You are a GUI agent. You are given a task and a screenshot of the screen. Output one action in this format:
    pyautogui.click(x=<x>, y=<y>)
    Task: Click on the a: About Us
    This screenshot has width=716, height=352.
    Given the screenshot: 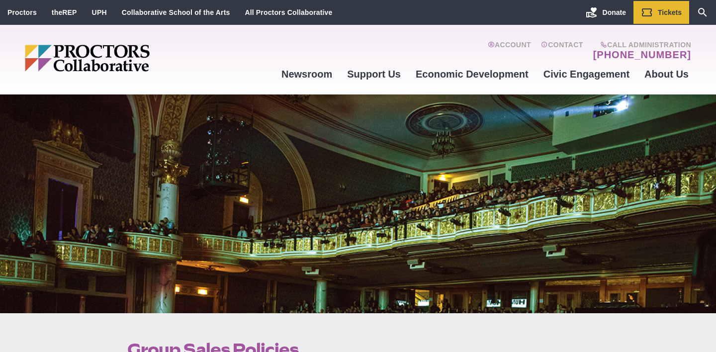 What is the action you would take?
    pyautogui.click(x=666, y=74)
    